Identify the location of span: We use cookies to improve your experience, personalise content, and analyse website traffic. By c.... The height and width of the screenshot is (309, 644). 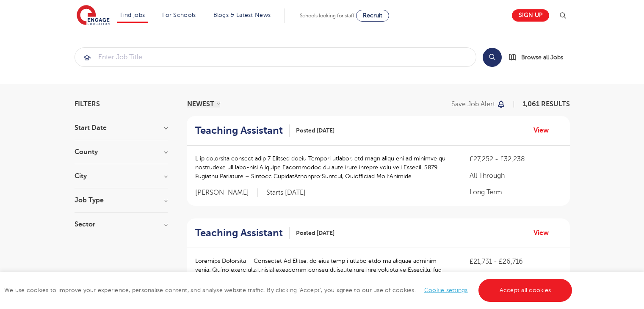
(289, 289).